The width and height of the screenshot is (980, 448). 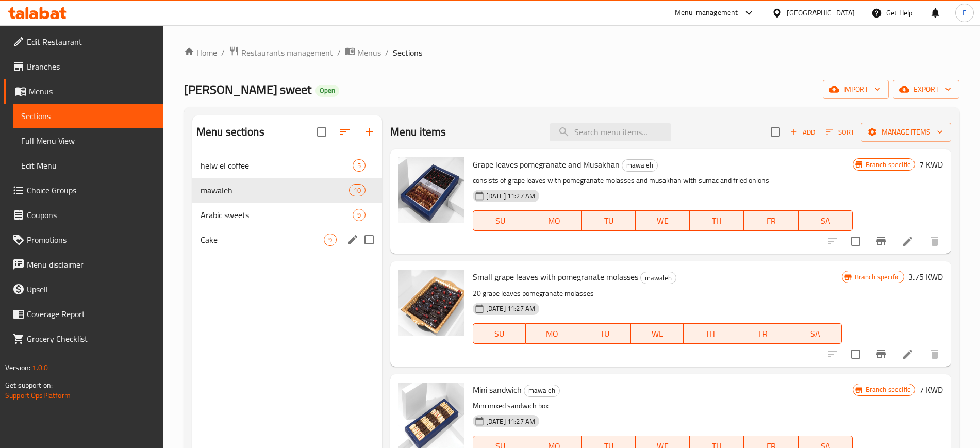 I want to click on span: Select to update, so click(x=856, y=241).